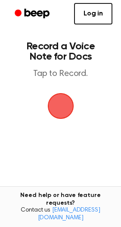 The width and height of the screenshot is (121, 227). Describe the element at coordinates (60, 74) in the screenshot. I see `p: Tap to Record.` at that location.